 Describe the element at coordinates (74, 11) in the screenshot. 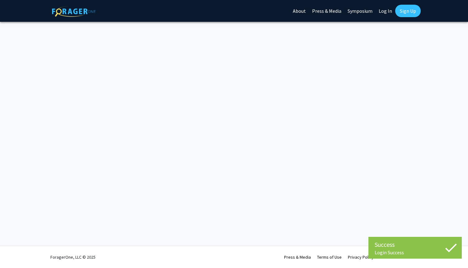

I see `img: ForagerOne Logo` at that location.